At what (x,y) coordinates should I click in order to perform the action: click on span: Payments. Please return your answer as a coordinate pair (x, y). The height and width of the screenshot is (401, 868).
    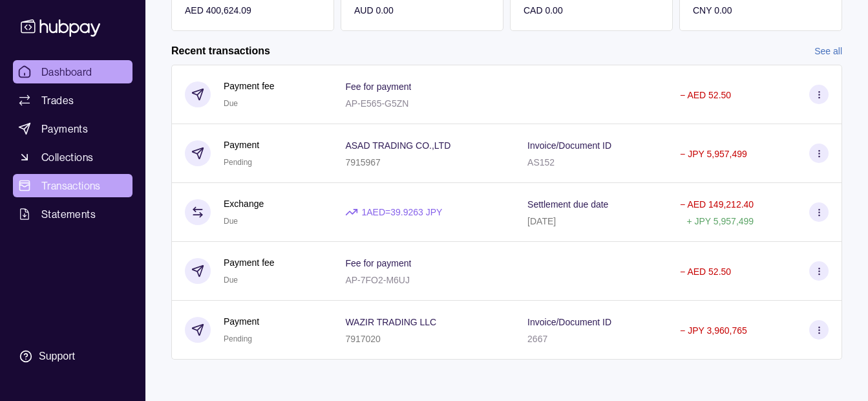
    Looking at the image, I should click on (65, 129).